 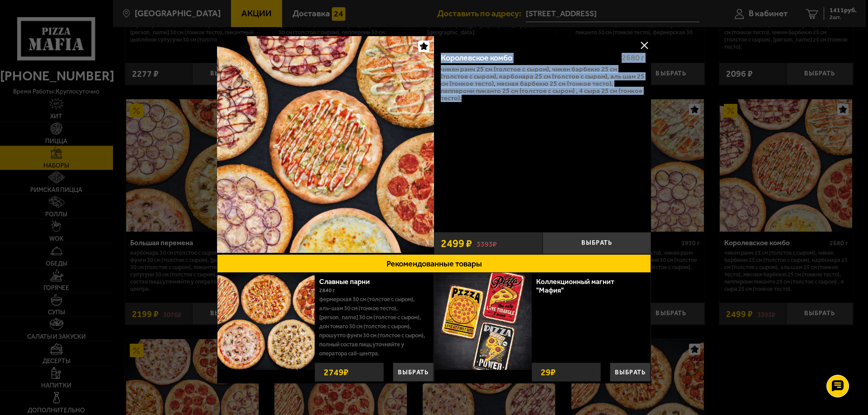 I want to click on img: Королевское комбо, so click(x=325, y=145).